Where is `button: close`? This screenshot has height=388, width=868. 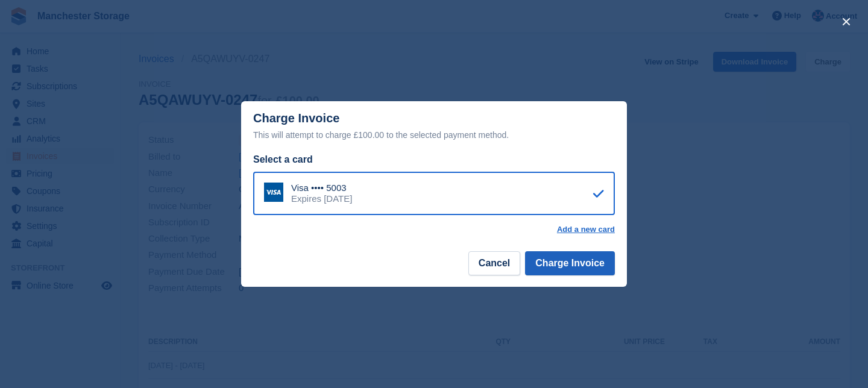
button: close is located at coordinates (847, 21).